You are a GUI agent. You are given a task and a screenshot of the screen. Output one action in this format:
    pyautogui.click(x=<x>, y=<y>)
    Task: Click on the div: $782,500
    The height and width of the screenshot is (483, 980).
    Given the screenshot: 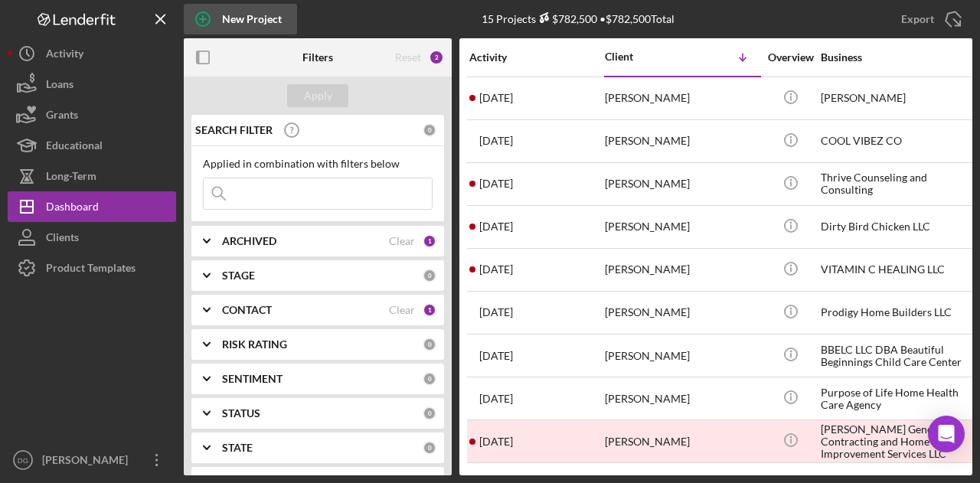 What is the action you would take?
    pyautogui.click(x=567, y=18)
    